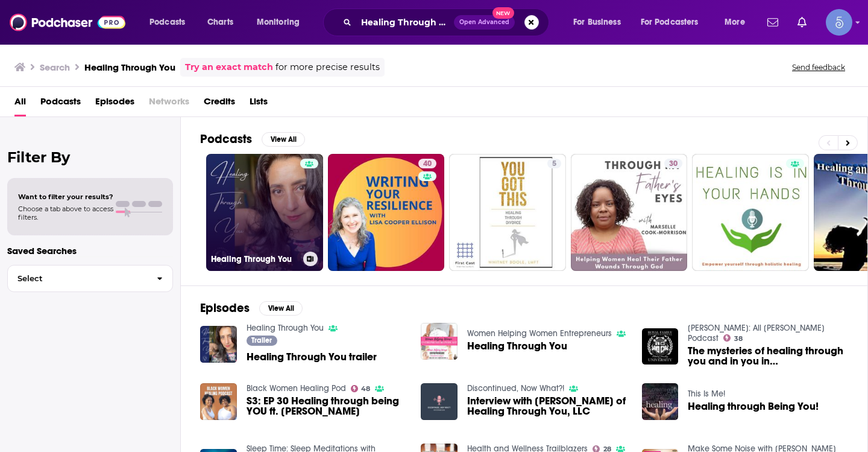 Image resolution: width=868 pixels, height=452 pixels. What do you see at coordinates (484, 22) in the screenshot?
I see `span: Open Advanced` at bounding box center [484, 22].